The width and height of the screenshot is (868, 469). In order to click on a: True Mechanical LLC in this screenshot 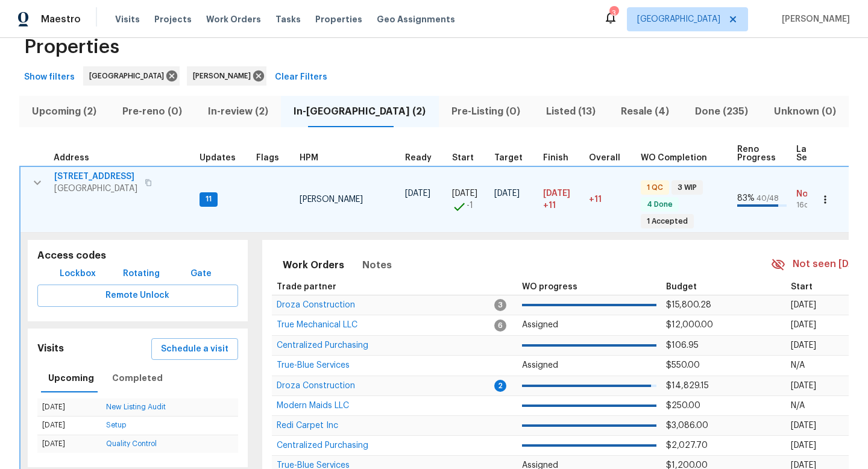, I will do `click(317, 325)`.